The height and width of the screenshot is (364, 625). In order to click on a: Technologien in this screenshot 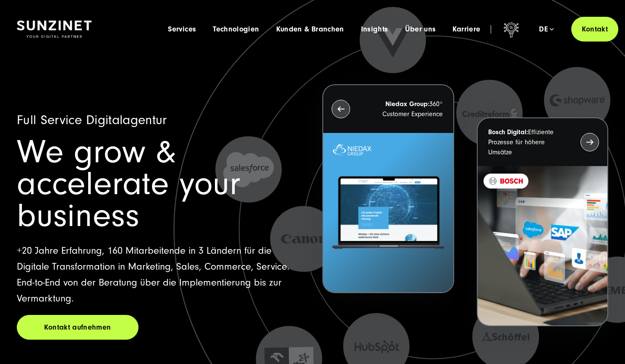, I will do `click(235, 30)`.